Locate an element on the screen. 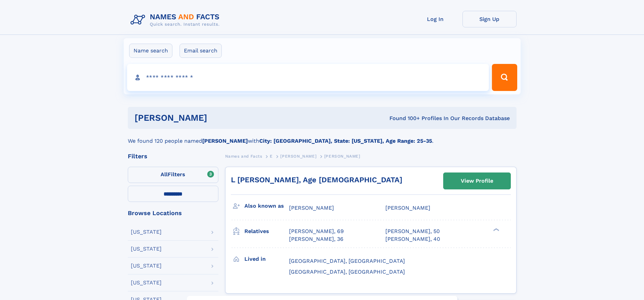  div: Filters is located at coordinates (173, 156).